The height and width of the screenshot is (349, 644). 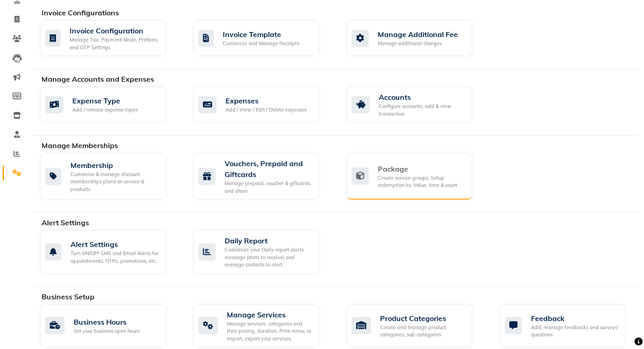 I want to click on div: Customise & manage discount memberships plans on service & products, so click(x=114, y=182).